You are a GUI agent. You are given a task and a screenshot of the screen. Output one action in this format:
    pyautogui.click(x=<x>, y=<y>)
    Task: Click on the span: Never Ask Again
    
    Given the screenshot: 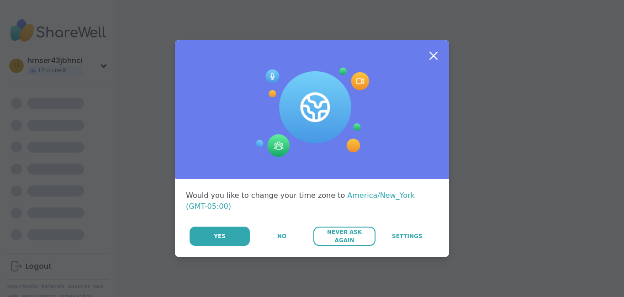 What is the action you would take?
    pyautogui.click(x=344, y=236)
    